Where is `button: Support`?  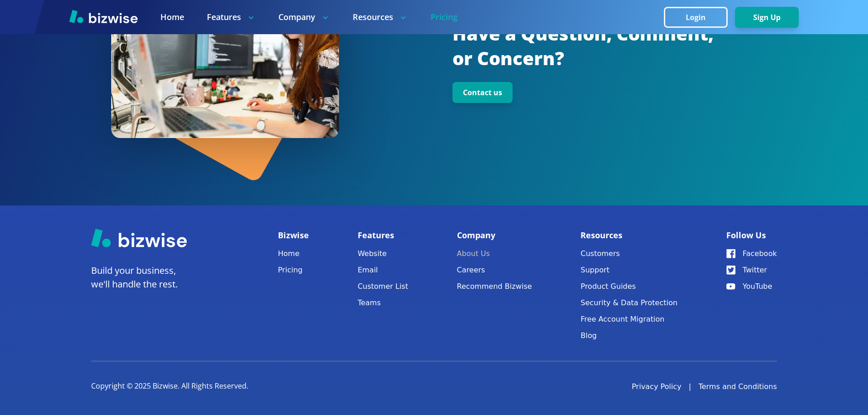 button: Support is located at coordinates (628, 270).